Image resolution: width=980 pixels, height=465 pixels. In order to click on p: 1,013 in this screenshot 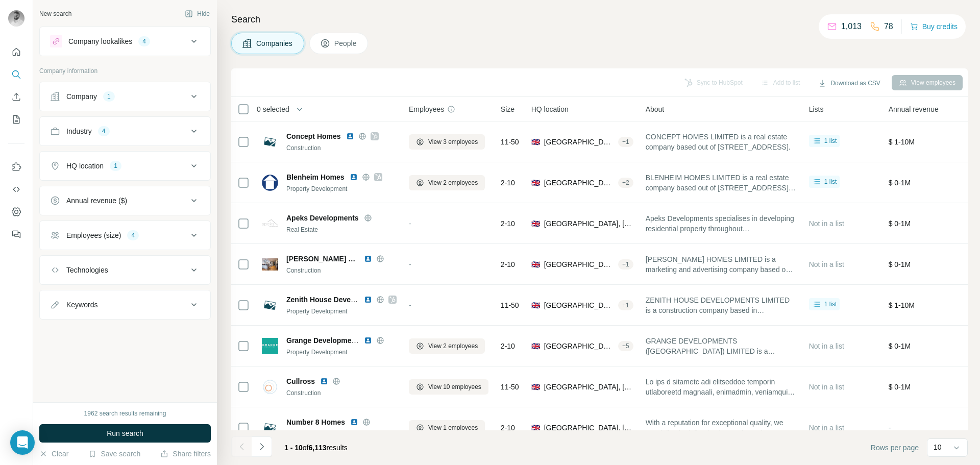, I will do `click(851, 27)`.